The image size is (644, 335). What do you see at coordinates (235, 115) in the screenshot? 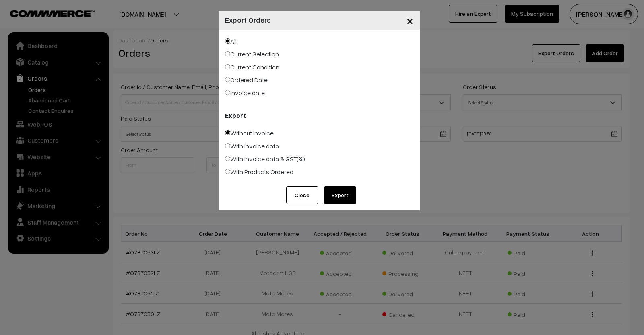
I see `b: Export` at bounding box center [235, 115].